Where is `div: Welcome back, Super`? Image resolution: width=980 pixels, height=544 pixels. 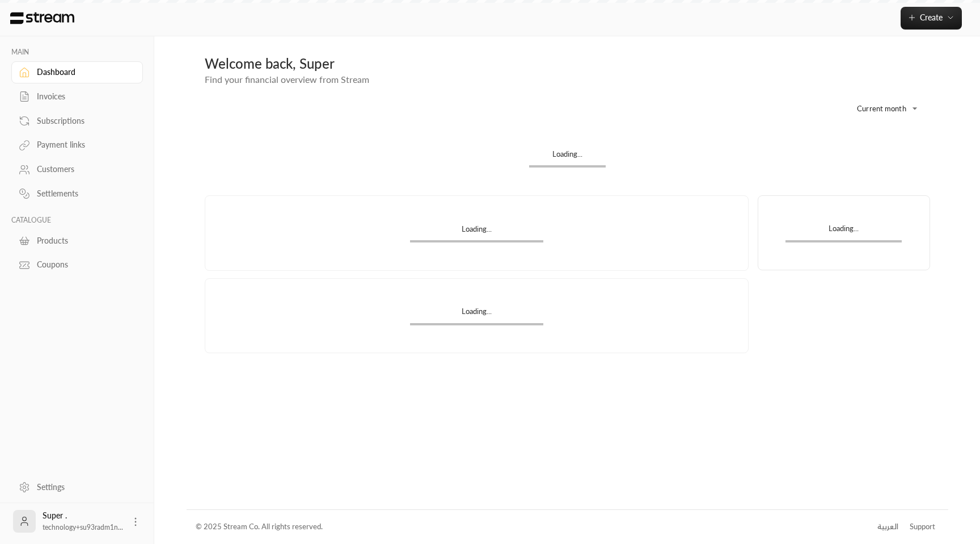
div: Welcome back, Super is located at coordinates (568, 64).